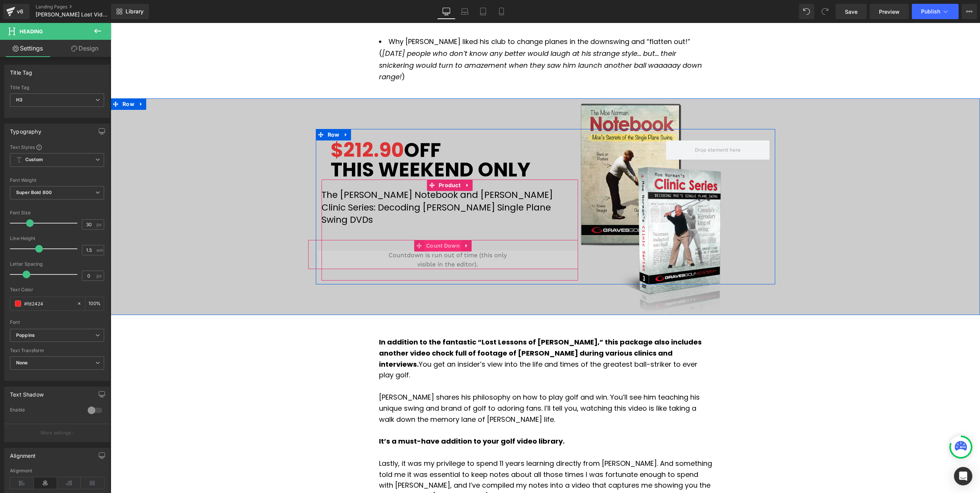 The image size is (980, 493). I want to click on b: Custom, so click(34, 160).